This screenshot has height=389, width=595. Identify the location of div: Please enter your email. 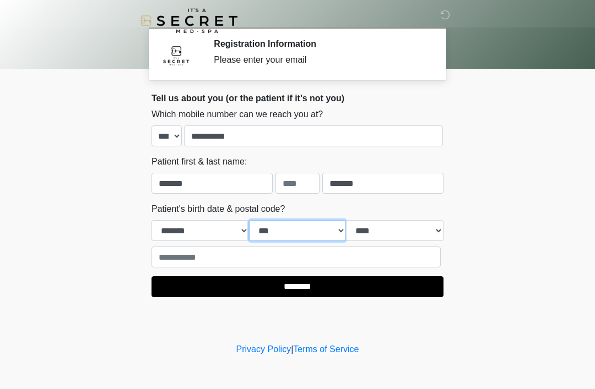
(320, 60).